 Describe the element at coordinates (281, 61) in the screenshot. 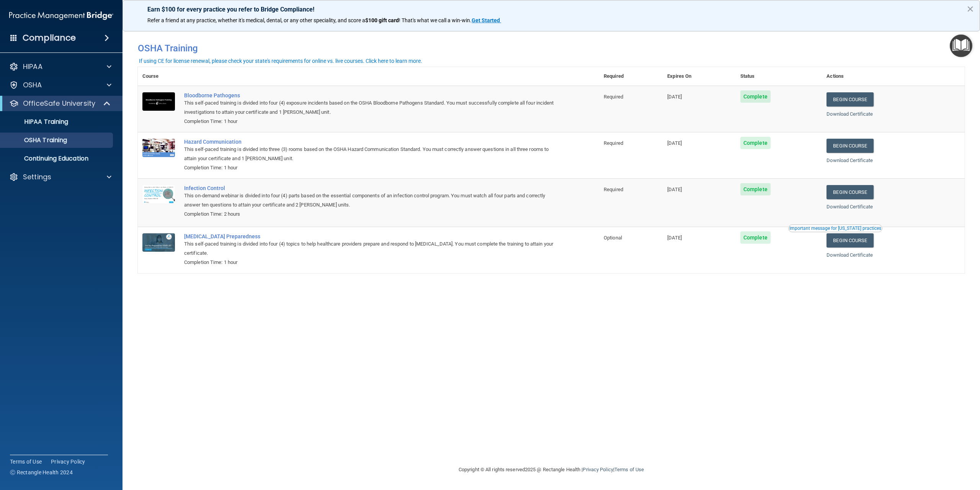

I see `div: If using CE for license renewal, please check your state's requirements for online vs. live cours...` at that location.